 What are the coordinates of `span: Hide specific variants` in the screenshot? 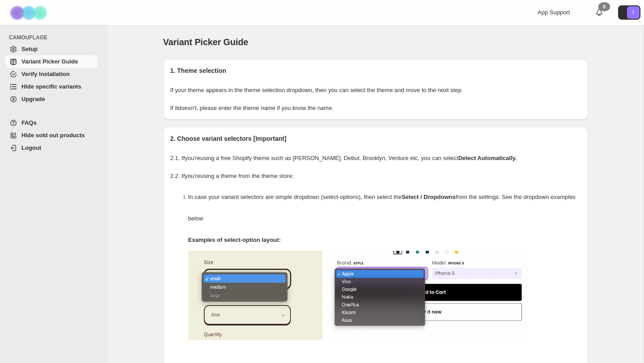 It's located at (52, 87).